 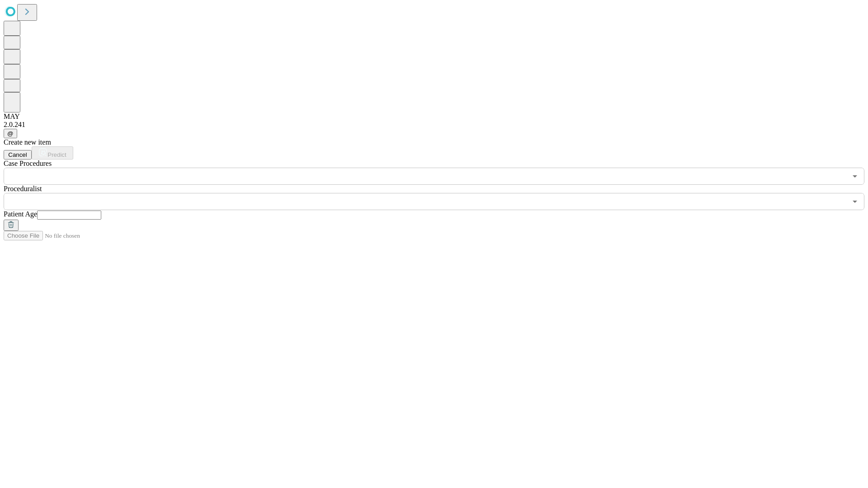 I want to click on span: Predict, so click(x=56, y=155).